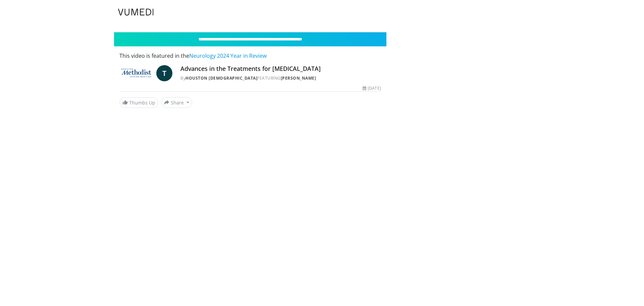 The height and width of the screenshot is (306, 644). Describe the element at coordinates (136, 12) in the screenshot. I see `img: VuMedi Logo` at that location.